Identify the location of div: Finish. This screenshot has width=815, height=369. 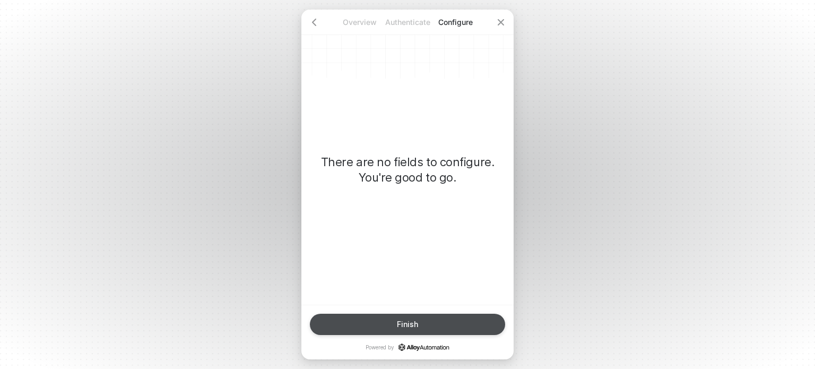
(408, 324).